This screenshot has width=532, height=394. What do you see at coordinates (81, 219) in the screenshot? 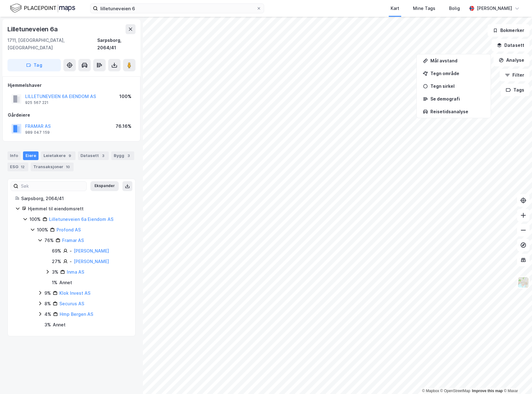
I see `a: Lilletuneveien 6a Eiendom AS` at bounding box center [81, 219].